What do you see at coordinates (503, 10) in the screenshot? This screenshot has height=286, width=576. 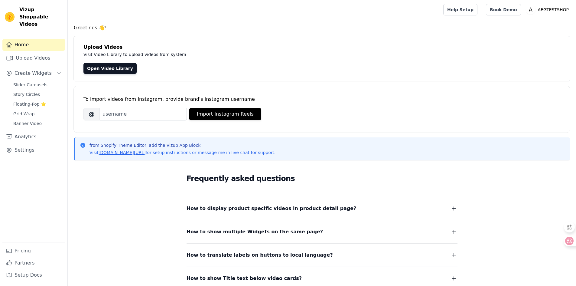 I see `a: Book Demo` at bounding box center [503, 10].